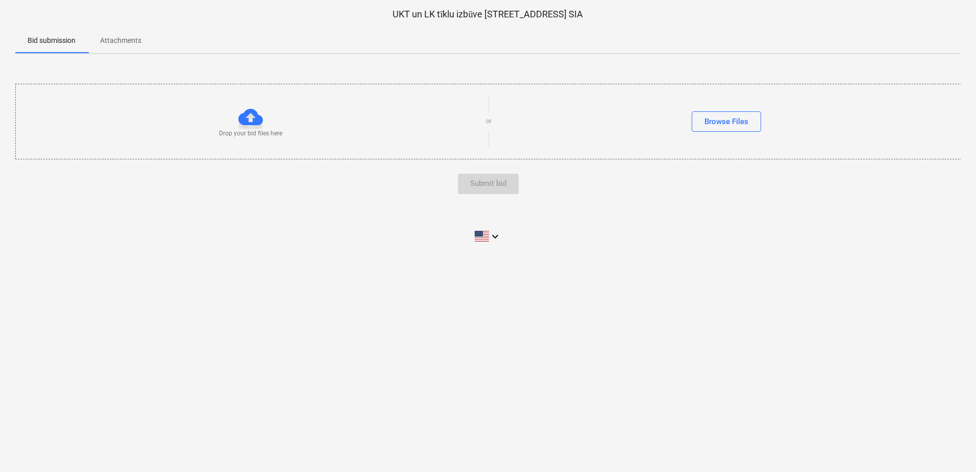 This screenshot has width=976, height=472. I want to click on button: Browse Files, so click(727, 122).